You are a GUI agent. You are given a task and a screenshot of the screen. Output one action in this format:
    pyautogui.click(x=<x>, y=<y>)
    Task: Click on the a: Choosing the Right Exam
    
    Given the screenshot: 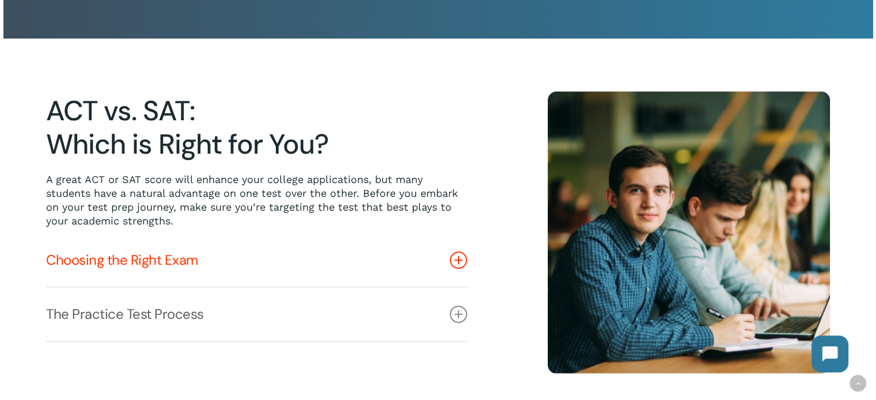 What is the action you would take?
    pyautogui.click(x=256, y=260)
    